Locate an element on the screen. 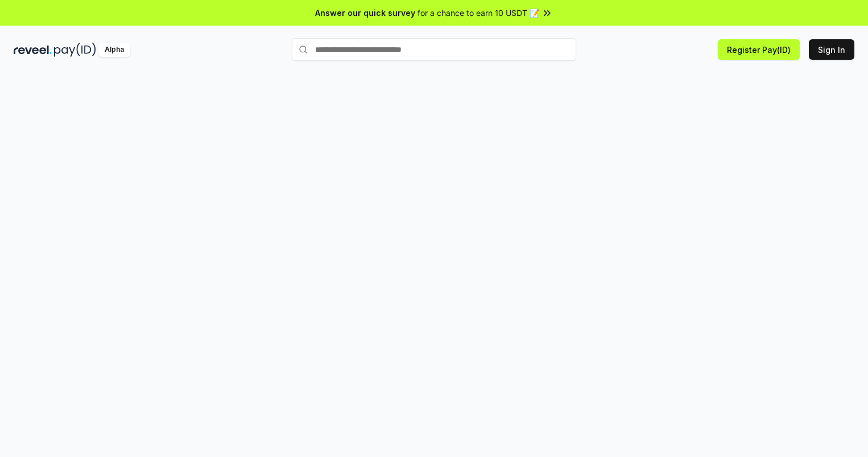 The image size is (868, 457). div: Alpha is located at coordinates (115, 49).